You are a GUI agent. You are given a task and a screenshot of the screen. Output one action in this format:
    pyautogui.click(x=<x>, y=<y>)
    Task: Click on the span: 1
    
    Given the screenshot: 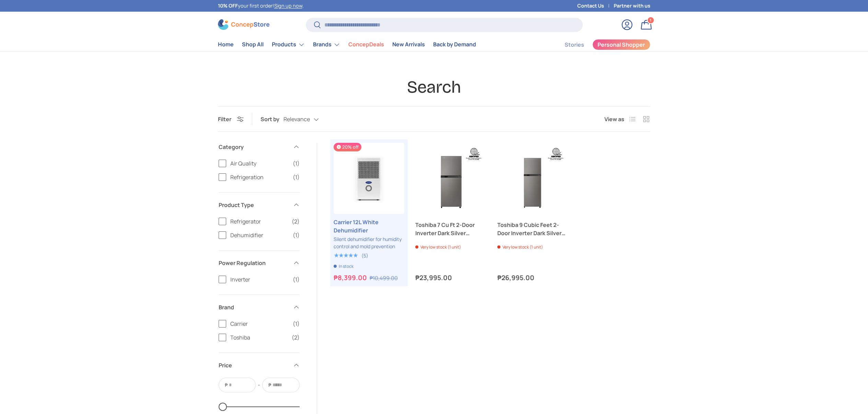 What is the action you would take?
    pyautogui.click(x=650, y=20)
    